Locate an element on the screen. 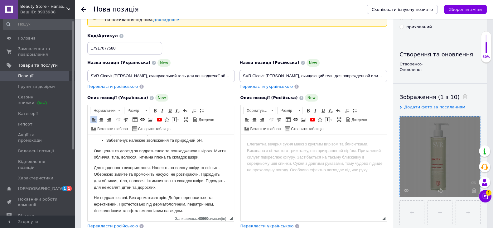 Image resolution: width=493 pixels, height=228 pixels. span: Імпорт is located at coordinates (25, 124).